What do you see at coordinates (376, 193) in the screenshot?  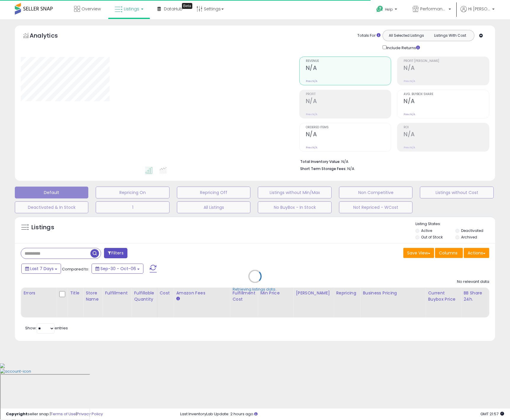 I see `button: Non Competitive` at bounding box center [376, 193].